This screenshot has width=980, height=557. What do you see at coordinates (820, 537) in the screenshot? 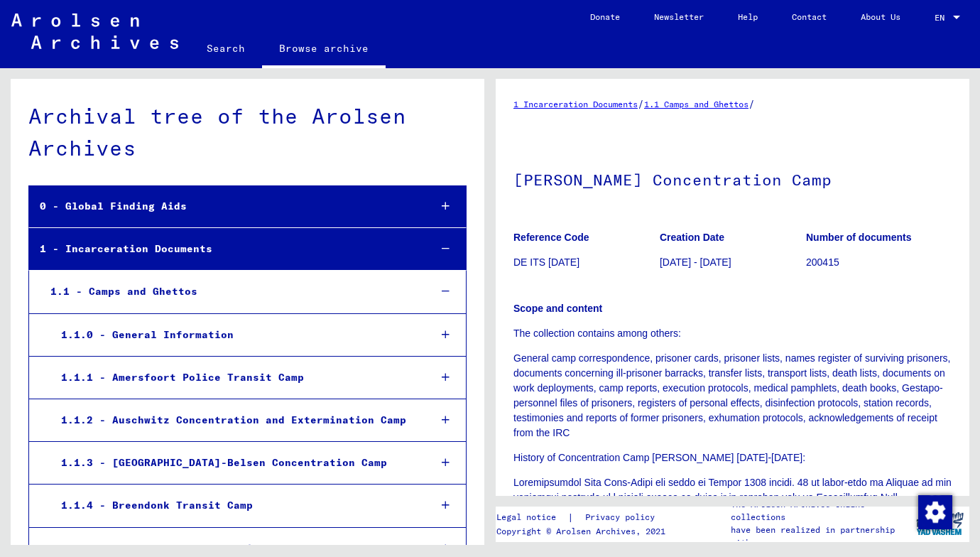
I see `p: have been realized in partnership with` at bounding box center [820, 537].